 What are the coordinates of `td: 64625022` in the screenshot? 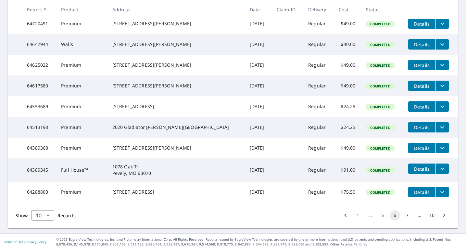 It's located at (39, 65).